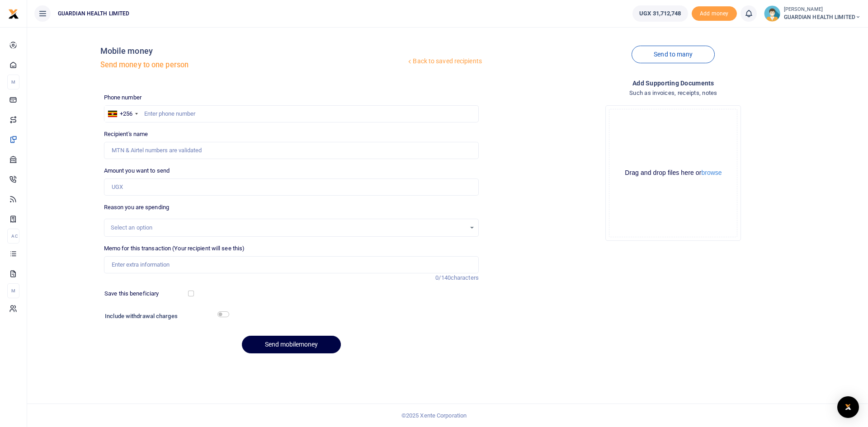 This screenshot has width=868, height=427. Describe the element at coordinates (122, 114) in the screenshot. I see `div: Uganda: +256` at that location.